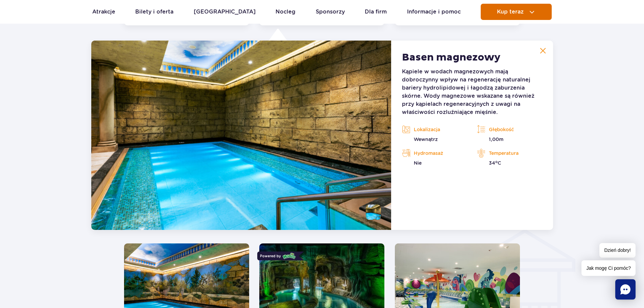 The height and width of the screenshot is (308, 644). What do you see at coordinates (452, 58) in the screenshot?
I see `h2: Basen magnezowy` at bounding box center [452, 58].